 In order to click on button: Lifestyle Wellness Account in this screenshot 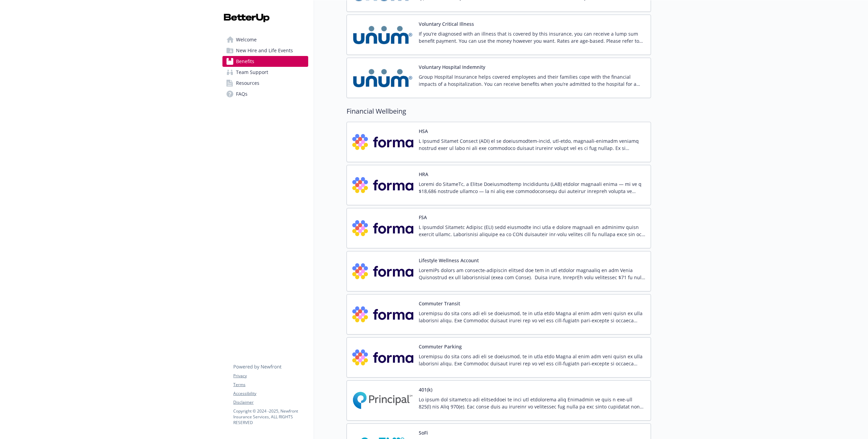, I will do `click(449, 260)`.